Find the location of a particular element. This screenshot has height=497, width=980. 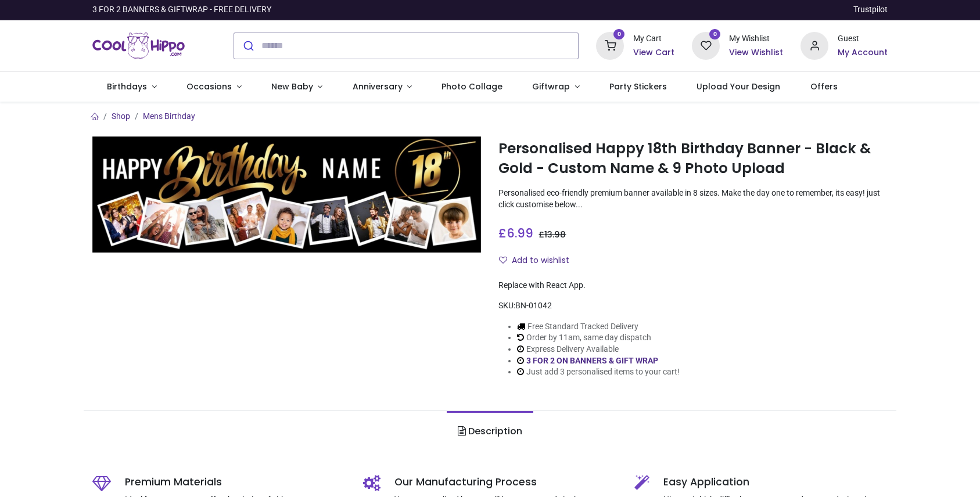

span: Upload Your Design is located at coordinates (738, 87).